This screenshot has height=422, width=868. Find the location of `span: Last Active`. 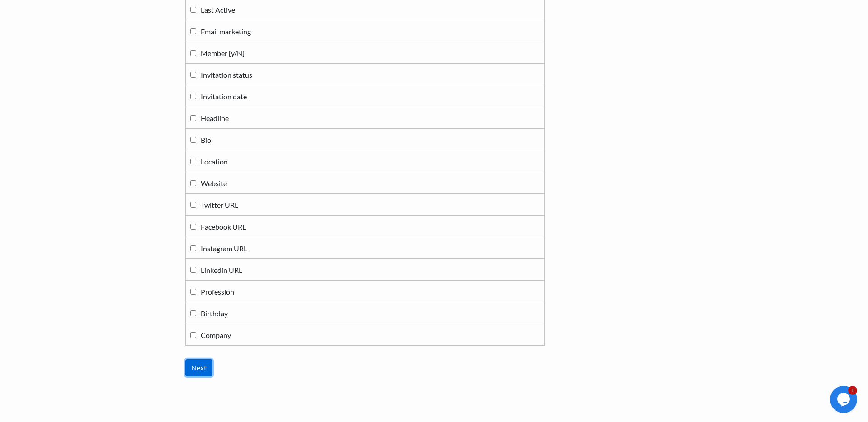

span: Last Active is located at coordinates (218, 9).